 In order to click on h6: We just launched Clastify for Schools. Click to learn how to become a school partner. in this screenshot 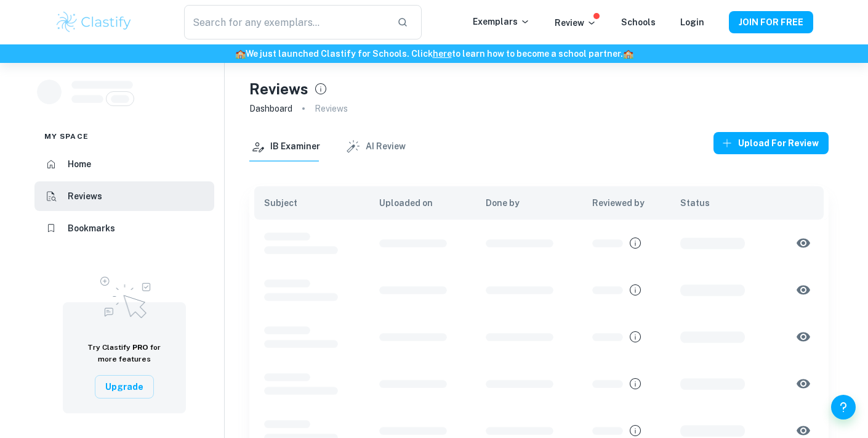, I will do `click(434, 54)`.